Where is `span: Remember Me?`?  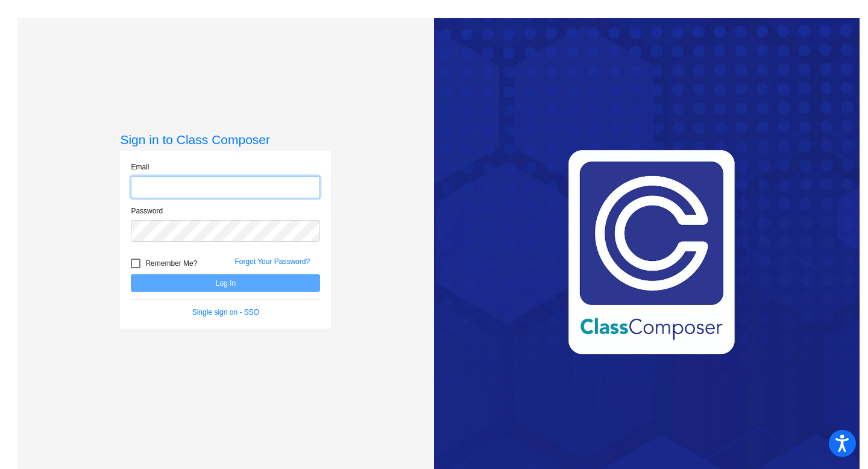
span: Remember Me? is located at coordinates (171, 263).